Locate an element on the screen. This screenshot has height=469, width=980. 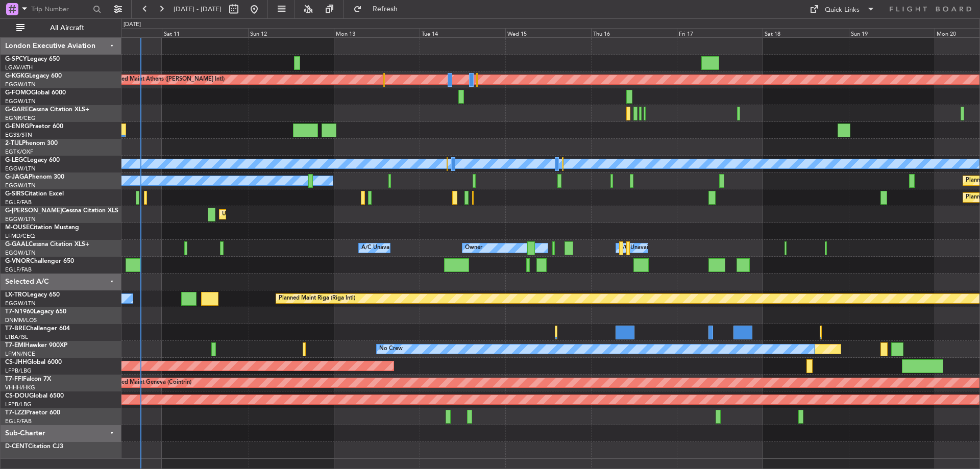
span: T7-BRE is located at coordinates (15, 329).